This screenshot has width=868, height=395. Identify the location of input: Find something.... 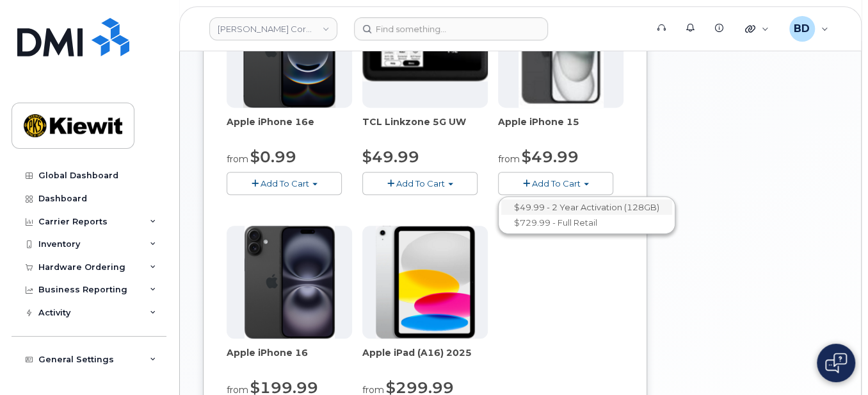
(451, 29).